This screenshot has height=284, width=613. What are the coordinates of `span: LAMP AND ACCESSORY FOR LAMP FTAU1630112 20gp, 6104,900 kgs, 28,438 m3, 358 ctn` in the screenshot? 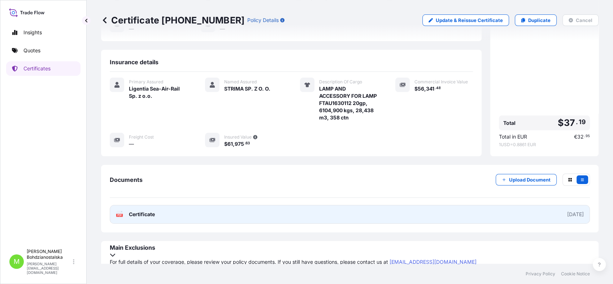 It's located at (348, 103).